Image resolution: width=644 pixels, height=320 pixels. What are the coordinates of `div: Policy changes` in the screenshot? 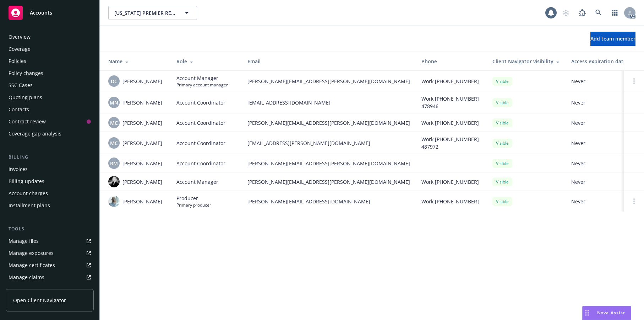 It's located at (26, 73).